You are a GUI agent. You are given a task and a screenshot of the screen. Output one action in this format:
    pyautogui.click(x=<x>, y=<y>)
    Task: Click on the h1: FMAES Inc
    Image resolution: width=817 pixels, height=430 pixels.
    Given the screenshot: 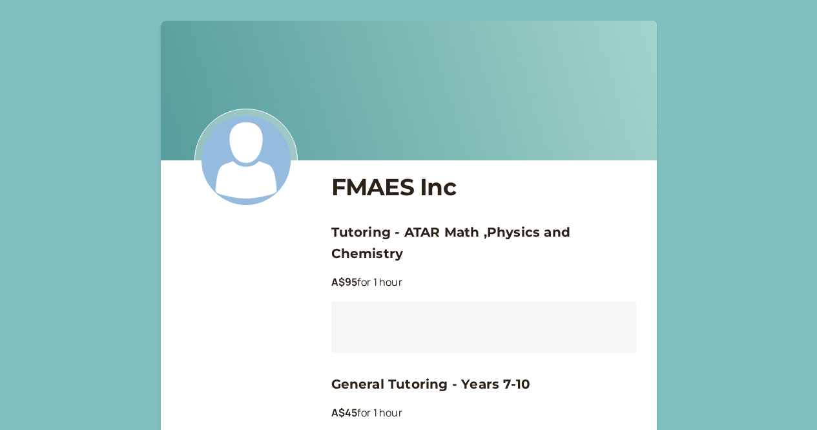 What is the action you would take?
    pyautogui.click(x=484, y=187)
    